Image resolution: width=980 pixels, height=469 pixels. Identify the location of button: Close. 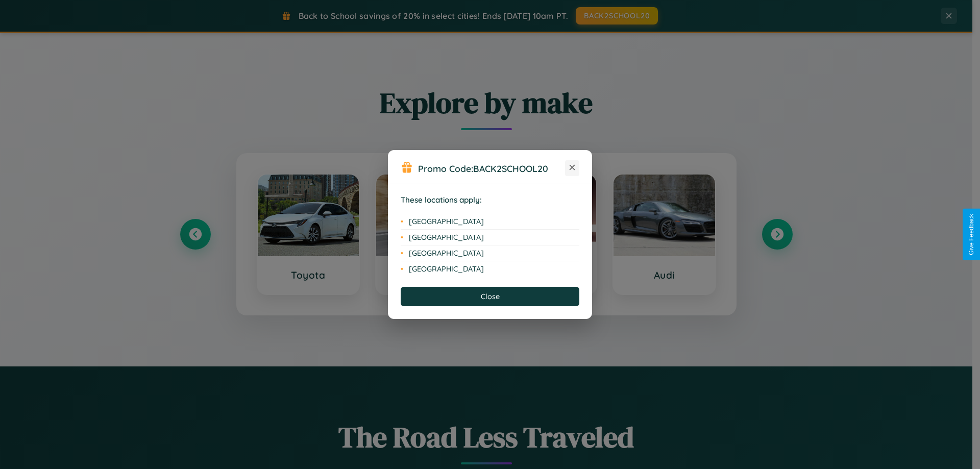
(490, 297).